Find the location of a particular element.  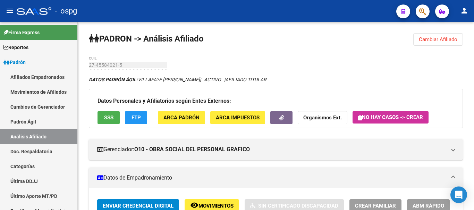

span: Firma Express is located at coordinates (21, 33).